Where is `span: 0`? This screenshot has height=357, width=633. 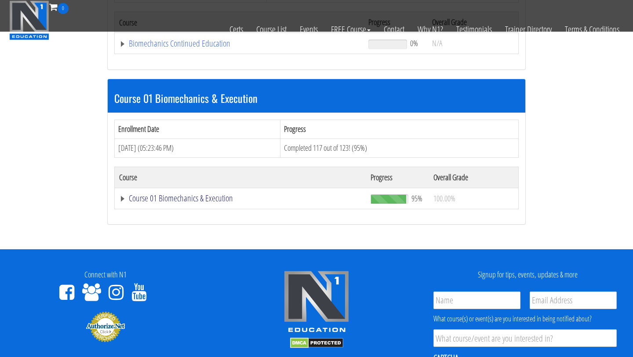 span: 0 is located at coordinates (63, 8).